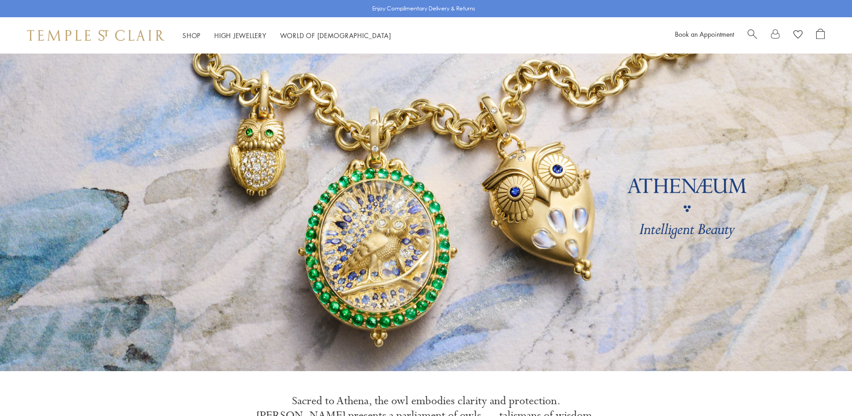 This screenshot has width=852, height=416. What do you see at coordinates (287, 35) in the screenshot?
I see `nav: Main navigation` at bounding box center [287, 35].